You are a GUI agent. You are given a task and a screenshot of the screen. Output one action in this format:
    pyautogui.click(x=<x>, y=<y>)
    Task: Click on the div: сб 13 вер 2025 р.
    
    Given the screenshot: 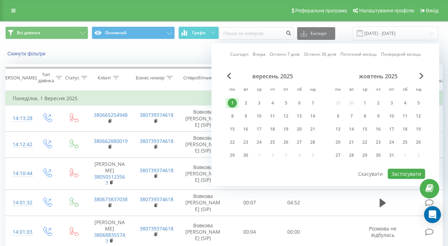 What is the action you would take?
    pyautogui.click(x=299, y=116)
    